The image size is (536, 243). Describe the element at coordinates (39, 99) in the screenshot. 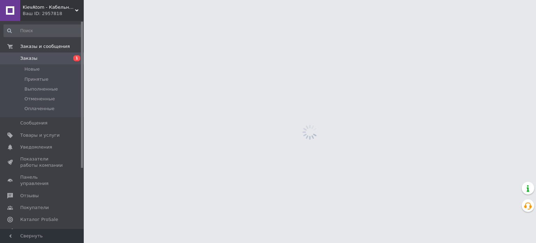

I see `span: Отмененные` at that location.